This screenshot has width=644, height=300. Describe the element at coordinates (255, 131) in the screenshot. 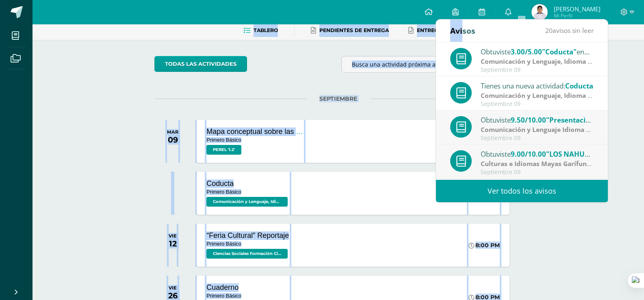

I see `div: Mapa conceptual sobre las virtudes de Santa María` at that location.